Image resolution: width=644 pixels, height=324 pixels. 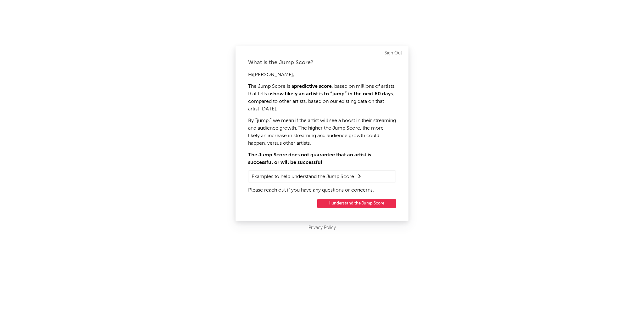 I want to click on a: Sign Out, so click(x=394, y=53).